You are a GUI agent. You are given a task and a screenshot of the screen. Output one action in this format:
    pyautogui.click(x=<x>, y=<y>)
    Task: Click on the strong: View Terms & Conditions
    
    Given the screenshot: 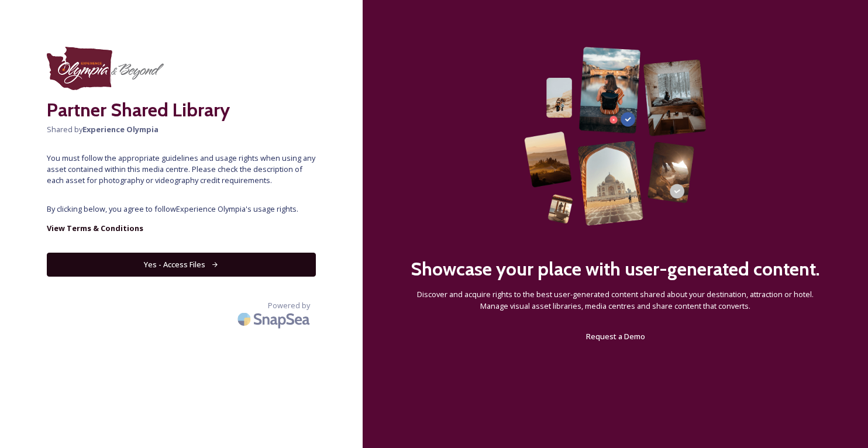 What is the action you would take?
    pyautogui.click(x=95, y=228)
    